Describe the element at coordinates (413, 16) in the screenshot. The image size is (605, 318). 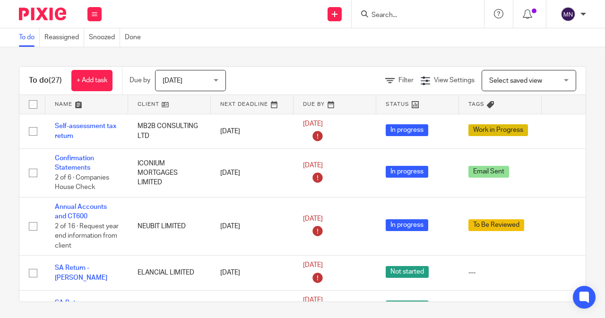
I see `input: Search` at that location.